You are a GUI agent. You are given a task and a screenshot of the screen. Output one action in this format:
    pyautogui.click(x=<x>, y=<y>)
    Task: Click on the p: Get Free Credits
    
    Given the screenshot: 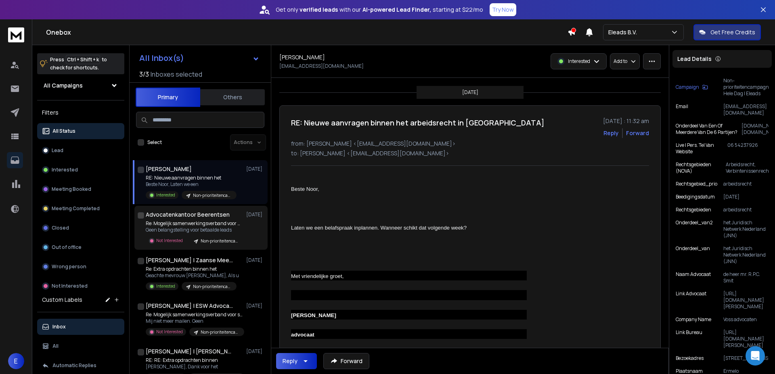 What is the action you would take?
    pyautogui.click(x=733, y=32)
    